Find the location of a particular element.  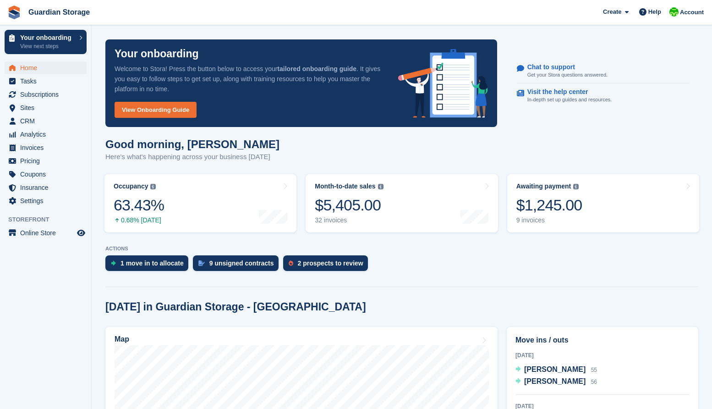

h2: Map is located at coordinates (122, 339).